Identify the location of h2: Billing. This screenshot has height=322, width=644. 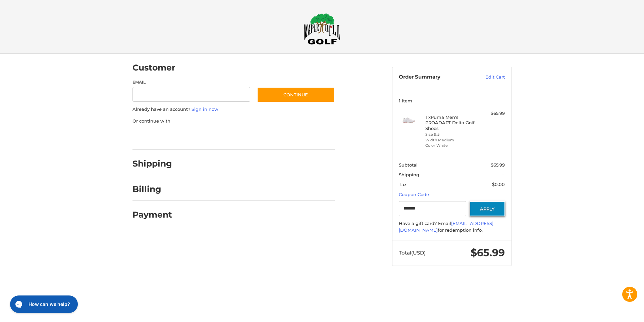
(152, 189).